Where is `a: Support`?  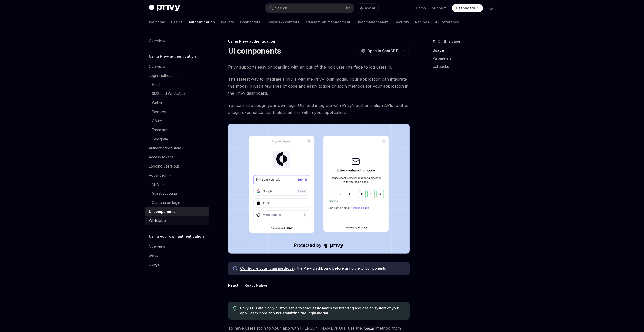 a: Support is located at coordinates (438, 8).